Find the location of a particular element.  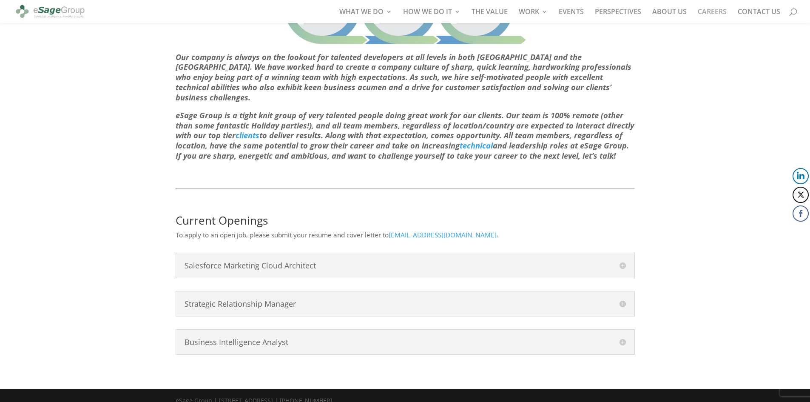

button: Twitter Share is located at coordinates (801, 195).